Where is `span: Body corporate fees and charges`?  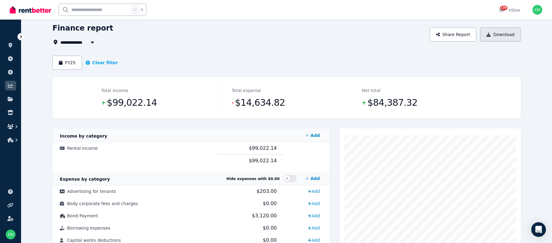
span: Body corporate fees and charges is located at coordinates (103, 203).